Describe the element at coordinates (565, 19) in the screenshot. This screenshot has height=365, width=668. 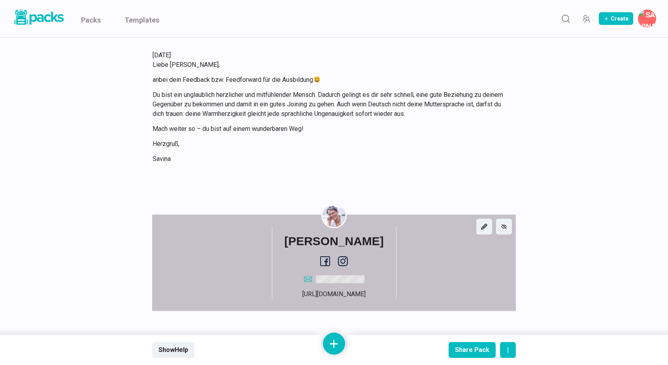
I see `button: Search` at that location.